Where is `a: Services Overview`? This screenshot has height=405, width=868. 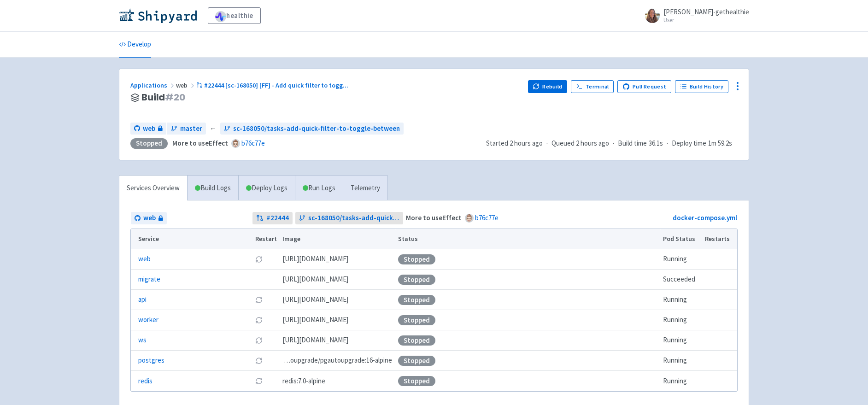 a: Services Overview is located at coordinates (153, 188).